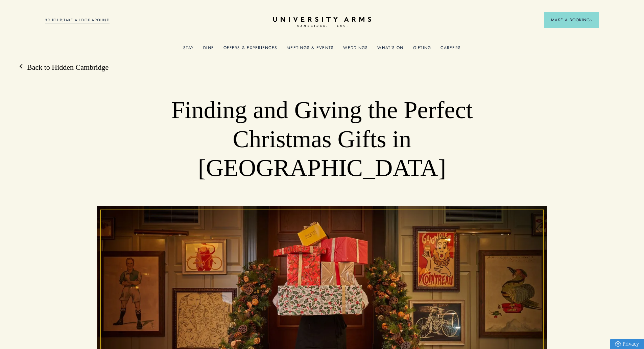 This screenshot has width=644, height=349. I want to click on a: Weddings, so click(355, 50).